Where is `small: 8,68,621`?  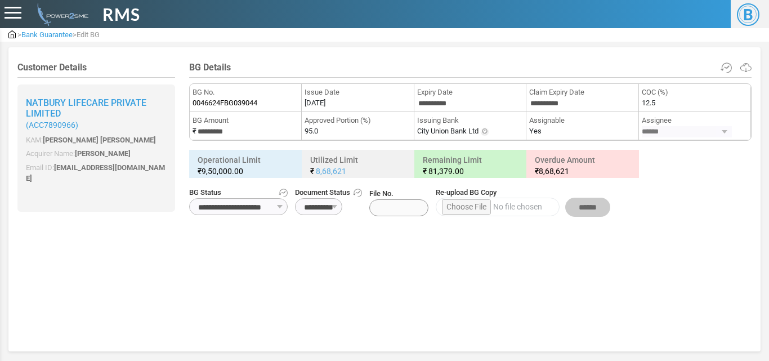
small: 8,68,621 is located at coordinates (583, 171).